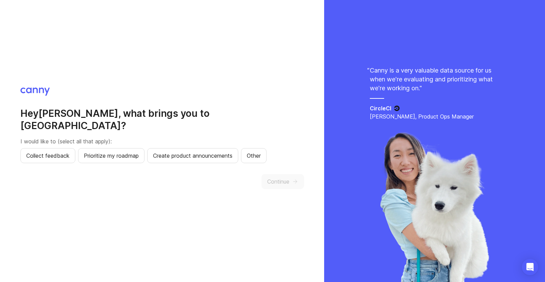 Image resolution: width=545 pixels, height=282 pixels. What do you see at coordinates (48, 156) in the screenshot?
I see `span: Collect feedback` at bounding box center [48, 156].